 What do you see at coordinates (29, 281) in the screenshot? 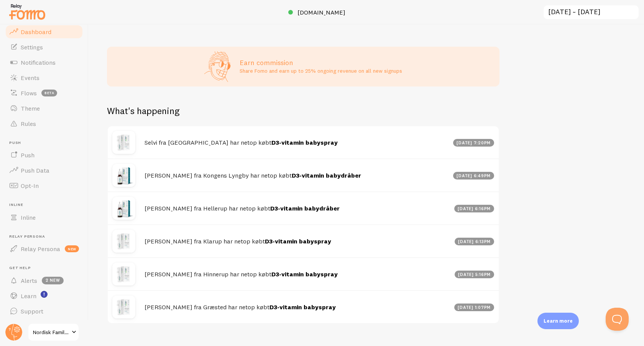
I see `span: Alerts` at bounding box center [29, 281].